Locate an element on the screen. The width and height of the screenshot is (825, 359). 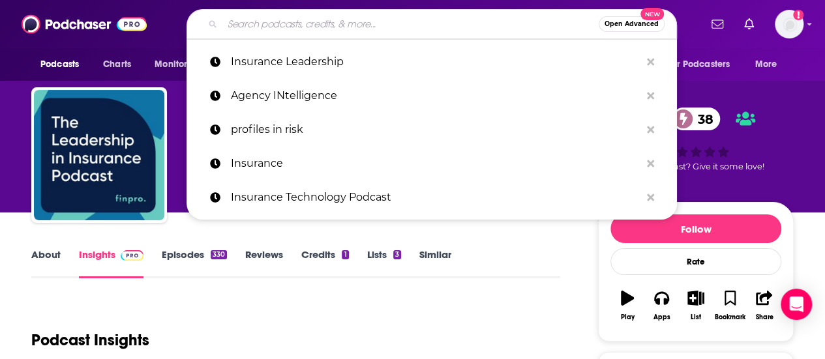
svg: Add a profile image is located at coordinates (798, 15).